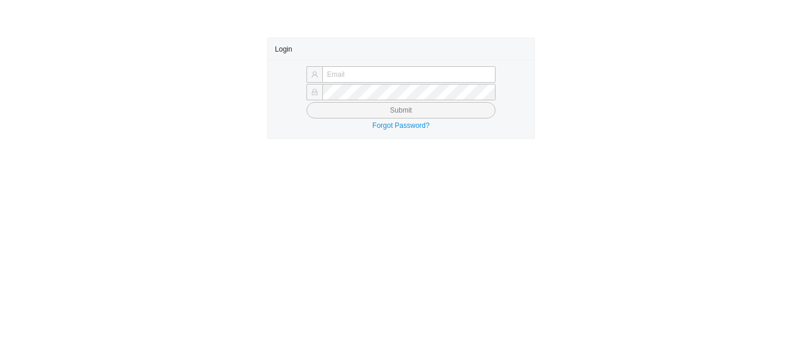 The width and height of the screenshot is (802, 356). I want to click on a: Forgot Password?, so click(400, 126).